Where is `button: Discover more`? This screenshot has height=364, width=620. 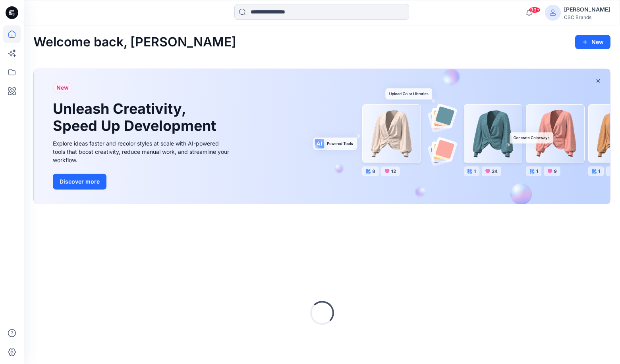
button: Discover more is located at coordinates (80, 182).